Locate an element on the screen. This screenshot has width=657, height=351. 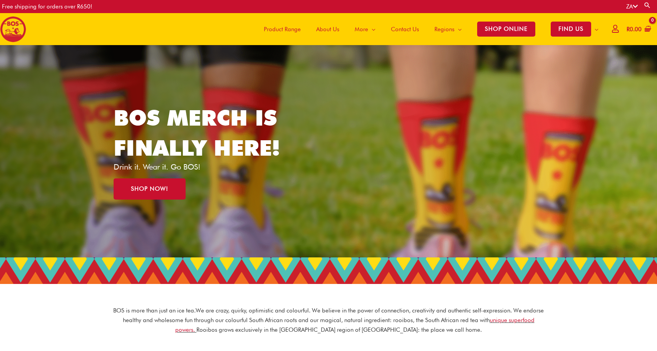
span: Contact Us is located at coordinates (405, 29).